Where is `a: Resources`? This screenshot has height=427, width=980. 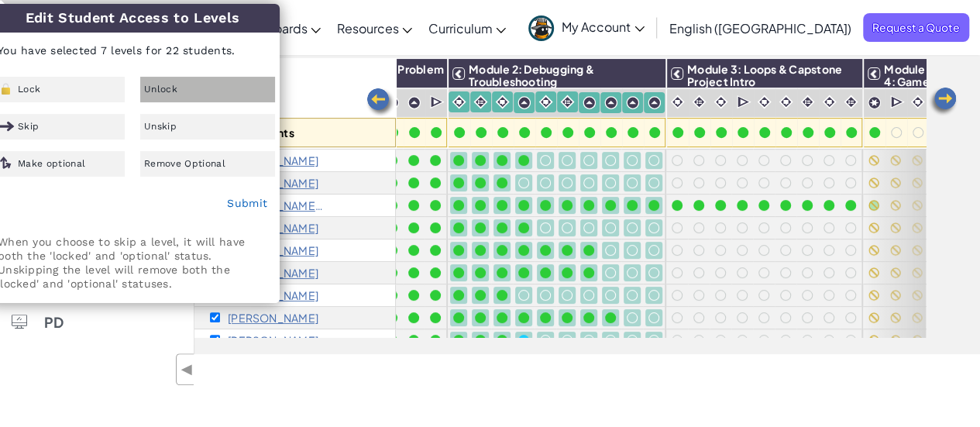
a: Resources is located at coordinates (374, 28).